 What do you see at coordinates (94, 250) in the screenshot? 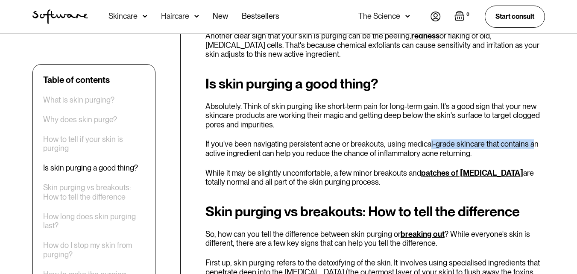
I see `div: How do I stop my skin from purging?` at bounding box center [94, 250].